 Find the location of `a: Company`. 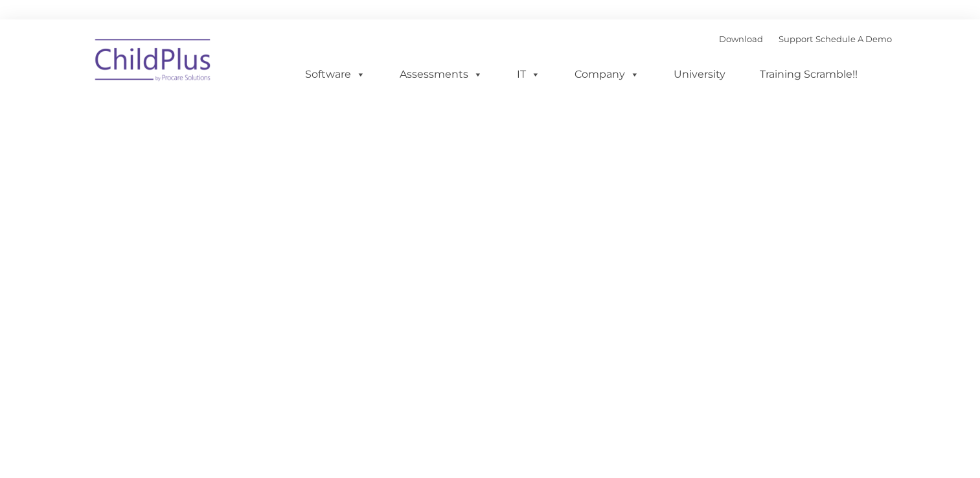

a: Company is located at coordinates (607, 75).